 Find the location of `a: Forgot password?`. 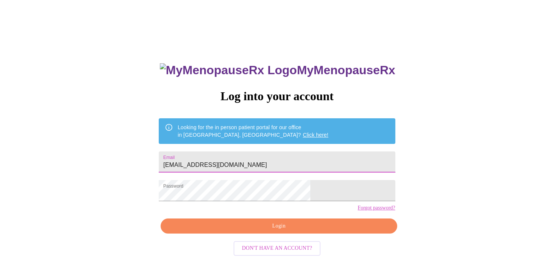

a: Forgot password? is located at coordinates (376, 208).